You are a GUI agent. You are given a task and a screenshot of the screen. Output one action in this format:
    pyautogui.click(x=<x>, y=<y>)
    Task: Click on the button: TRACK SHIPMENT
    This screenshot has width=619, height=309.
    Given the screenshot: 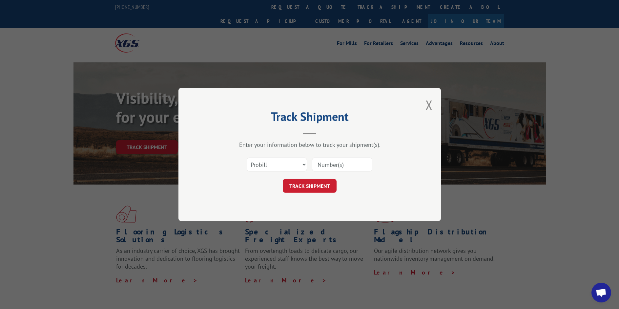 What is the action you would take?
    pyautogui.click(x=310, y=186)
    